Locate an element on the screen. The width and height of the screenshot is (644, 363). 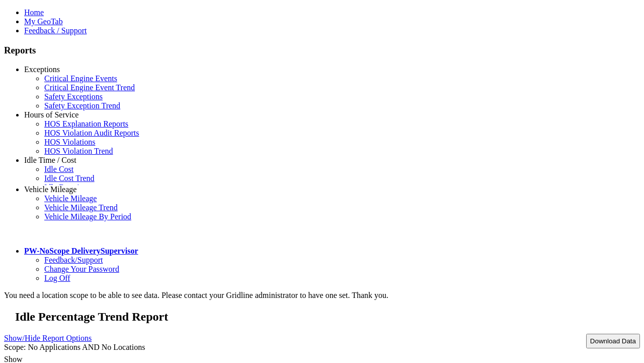
a: Idle Duration is located at coordinates (66, 187).